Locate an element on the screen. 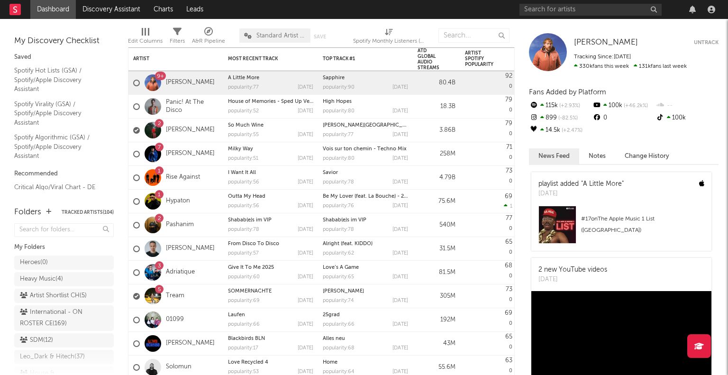 This screenshot has width=728, height=375. span: +2.47 % is located at coordinates (571, 130).